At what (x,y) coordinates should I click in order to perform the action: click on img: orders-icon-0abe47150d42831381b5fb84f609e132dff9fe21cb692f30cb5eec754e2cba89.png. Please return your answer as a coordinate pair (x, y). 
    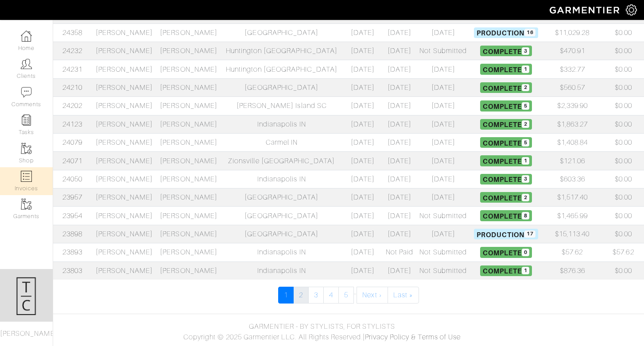
    Looking at the image, I should click on (26, 176).